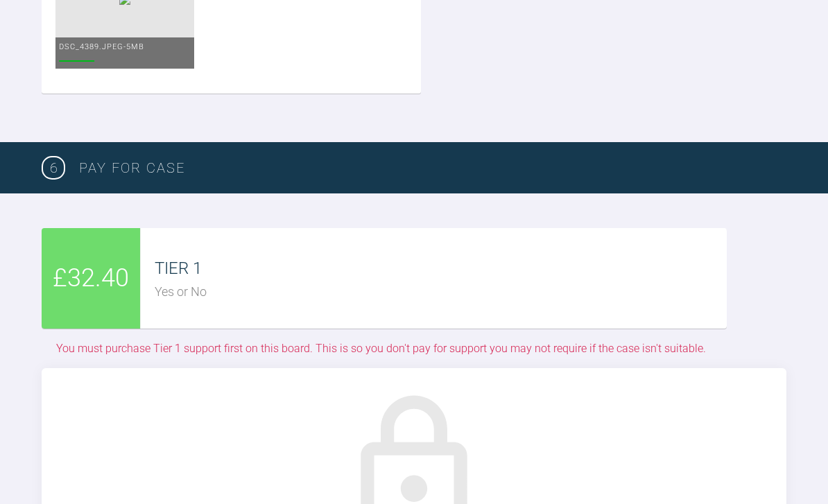  I want to click on span: 6, so click(53, 168).